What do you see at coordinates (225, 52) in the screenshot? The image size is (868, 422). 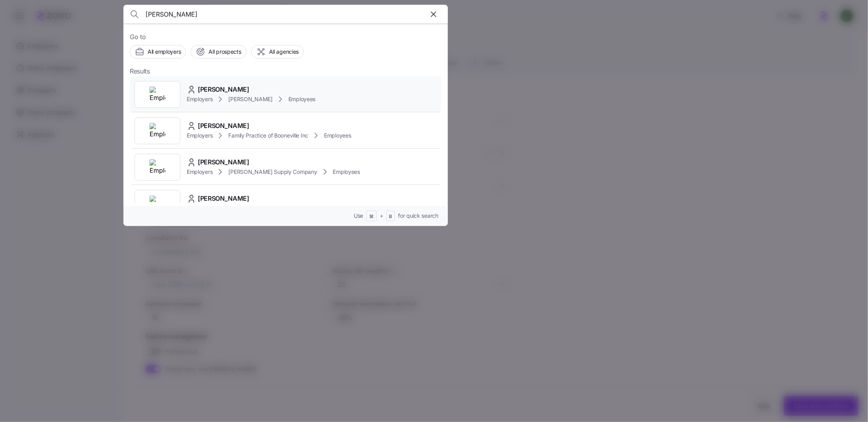 I see `span: All prospects` at bounding box center [225, 52].